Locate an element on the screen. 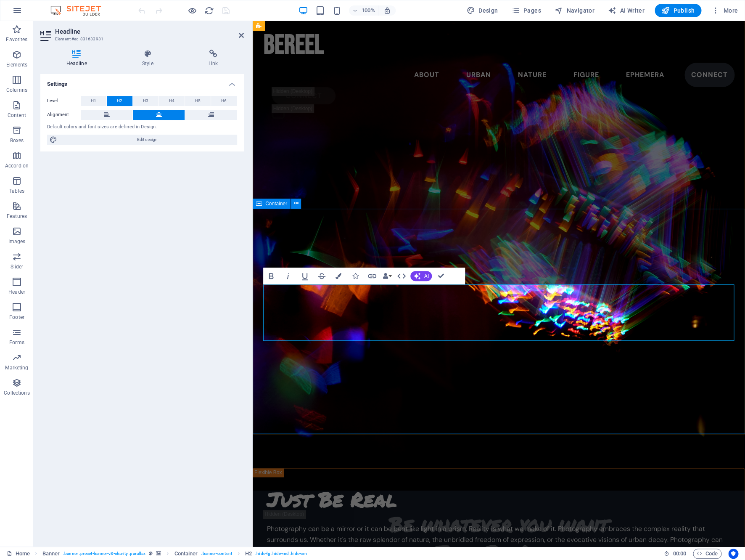  i: This element contains a background is located at coordinates (158, 553).